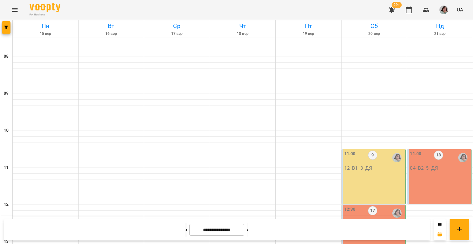 The width and height of the screenshot is (473, 244). Describe the element at coordinates (444, 10) in the screenshot. I see `img: af639ac19055896d32b34a874535cdcb.jpeg` at that location.